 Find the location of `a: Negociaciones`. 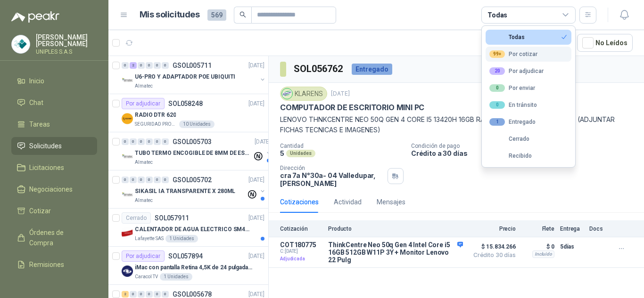

a: Negociaciones is located at coordinates (54, 189).